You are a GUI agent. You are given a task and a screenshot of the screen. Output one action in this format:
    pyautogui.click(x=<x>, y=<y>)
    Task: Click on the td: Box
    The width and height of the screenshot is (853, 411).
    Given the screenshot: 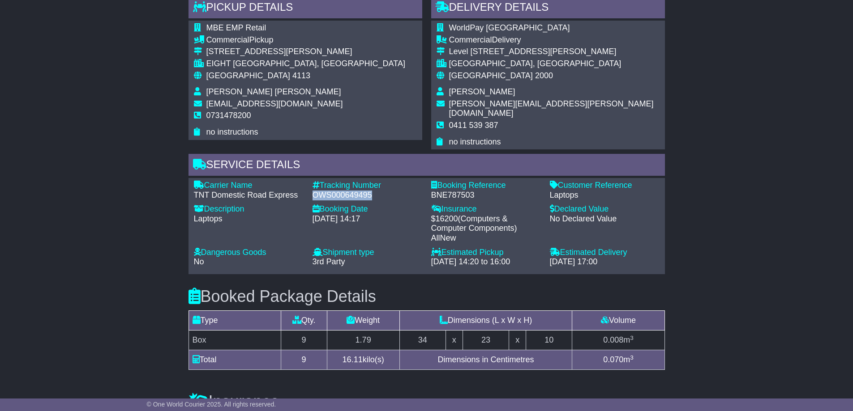 What is the action you would take?
    pyautogui.click(x=235, y=341)
    